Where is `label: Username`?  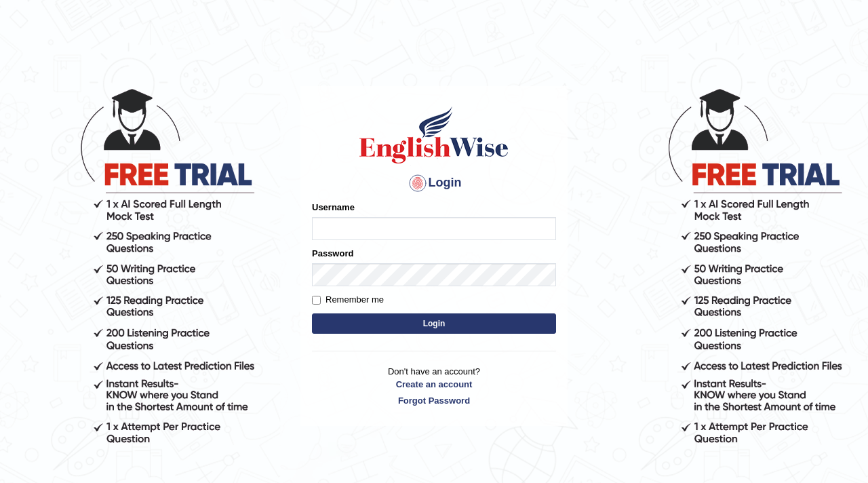
label: Username is located at coordinates (333, 207).